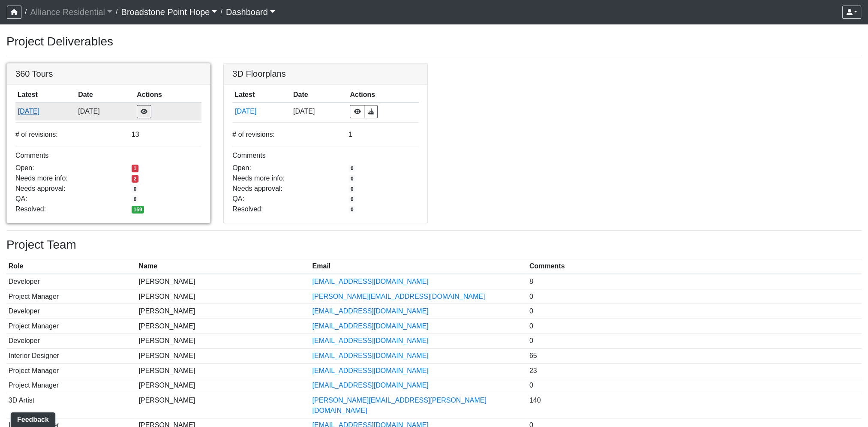  I want to click on button: Feedback, so click(27, 10).